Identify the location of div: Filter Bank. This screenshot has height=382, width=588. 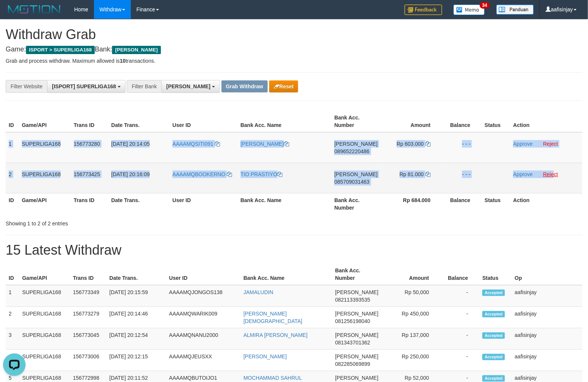
(144, 87).